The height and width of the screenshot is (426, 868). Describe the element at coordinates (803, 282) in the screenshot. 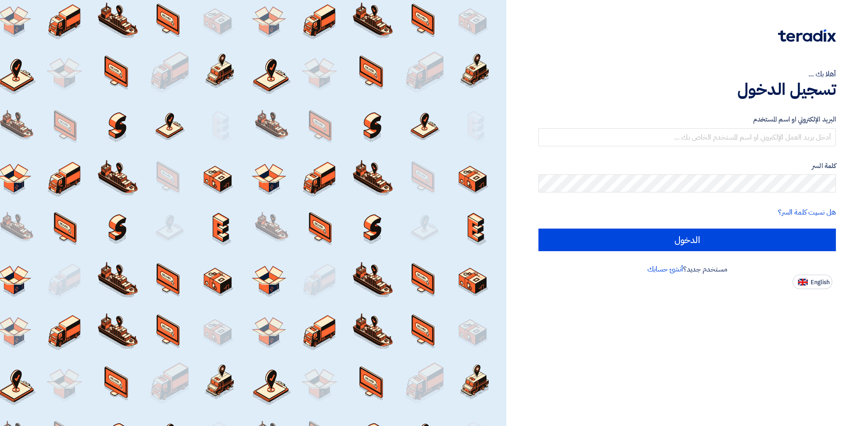

I see `img: en-US.png` at that location.